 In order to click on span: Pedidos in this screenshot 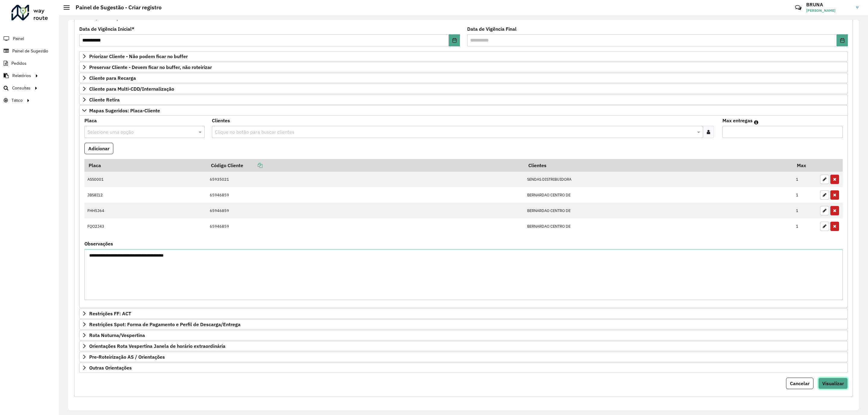, I will do `click(19, 63)`.